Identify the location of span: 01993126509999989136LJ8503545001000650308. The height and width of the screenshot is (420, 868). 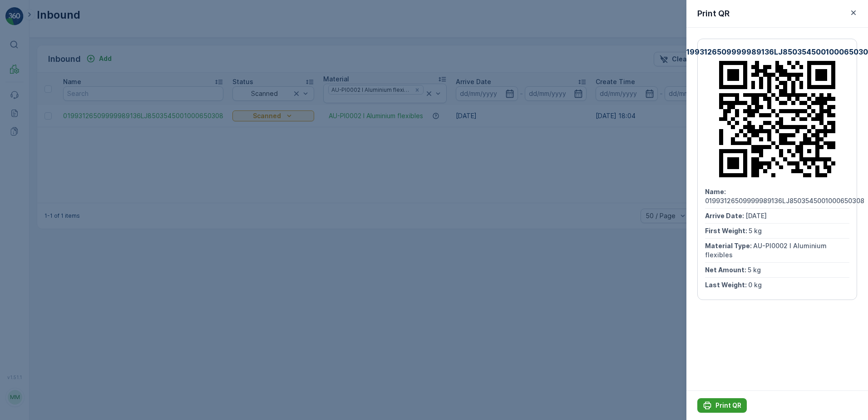
(784, 200).